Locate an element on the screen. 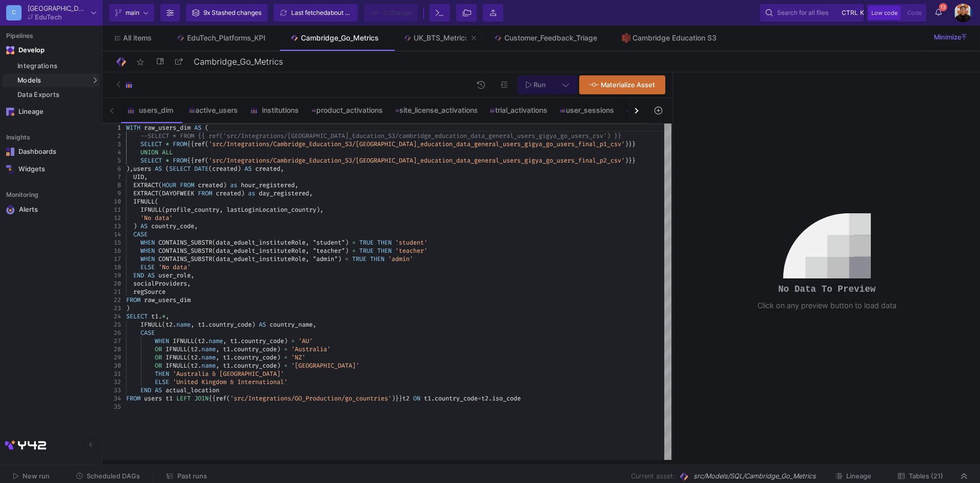  span: Scheduled DAGs is located at coordinates (113, 476).